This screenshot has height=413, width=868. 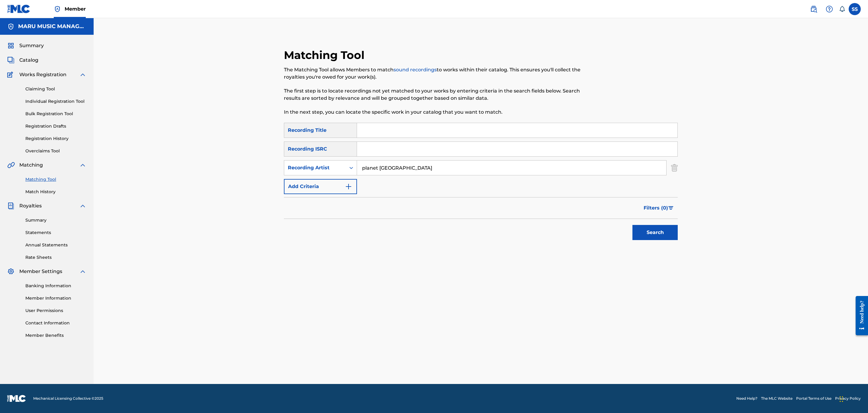 I want to click on div: Need help?, so click(x=10, y=21).